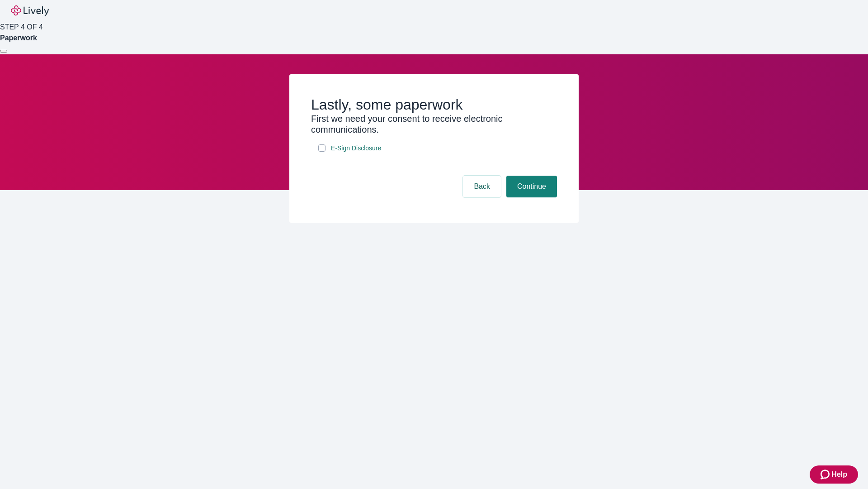  Describe the element at coordinates (531, 186) in the screenshot. I see `button: Continue` at that location.